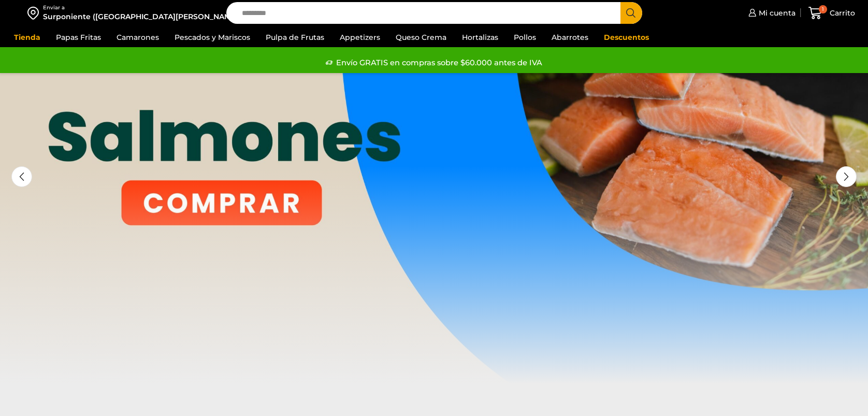 The height and width of the screenshot is (416, 868). Describe the element at coordinates (421, 37) in the screenshot. I see `a: Queso Crema` at that location.